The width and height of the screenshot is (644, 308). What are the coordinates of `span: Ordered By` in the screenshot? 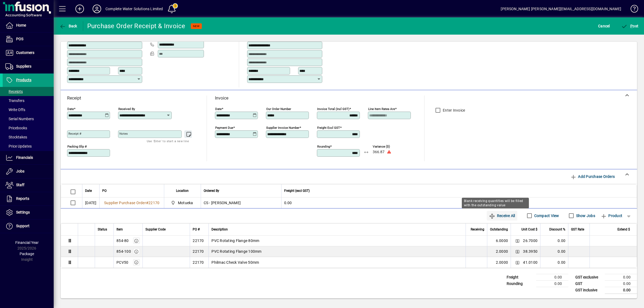 It's located at (212, 191).